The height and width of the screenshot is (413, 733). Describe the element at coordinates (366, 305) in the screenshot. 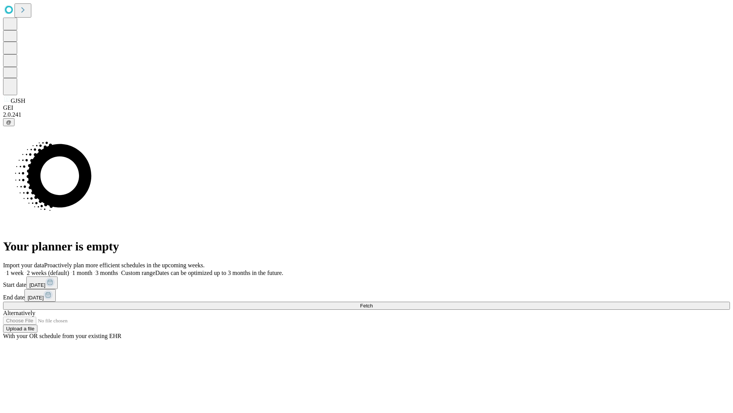

I see `span: Fetch` at that location.